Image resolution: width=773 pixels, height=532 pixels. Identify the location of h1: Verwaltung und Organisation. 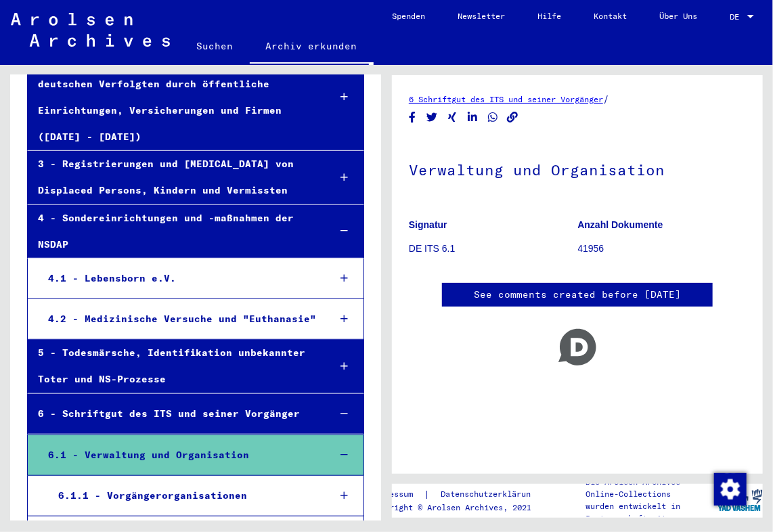
(578, 168).